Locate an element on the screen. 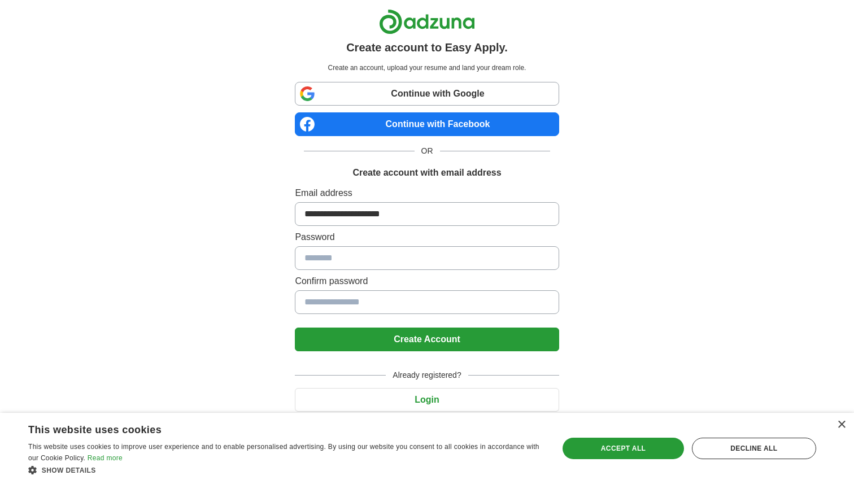 The width and height of the screenshot is (854, 484). h1: Create account to Easy Apply. is located at coordinates (427, 47).